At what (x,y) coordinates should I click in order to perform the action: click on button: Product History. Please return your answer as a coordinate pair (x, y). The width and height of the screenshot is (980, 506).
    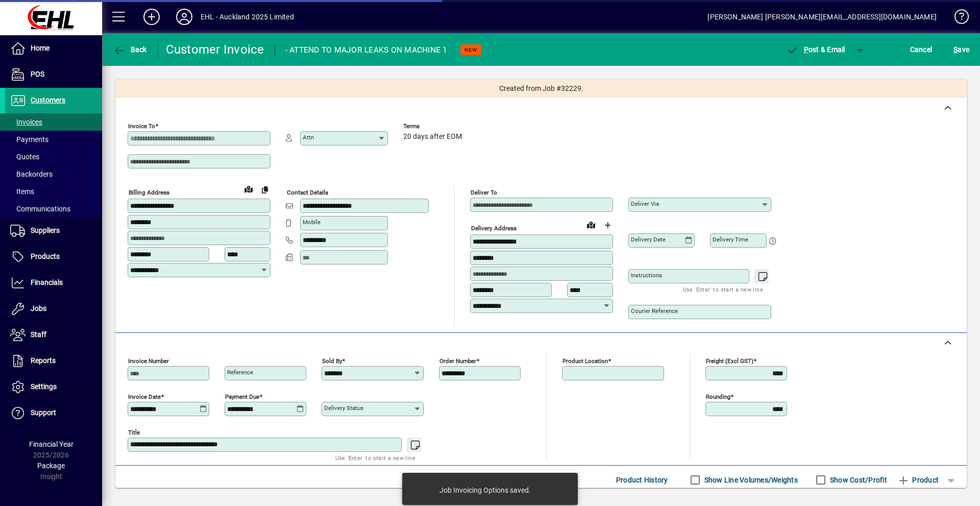
    Looking at the image, I should click on (642, 480).